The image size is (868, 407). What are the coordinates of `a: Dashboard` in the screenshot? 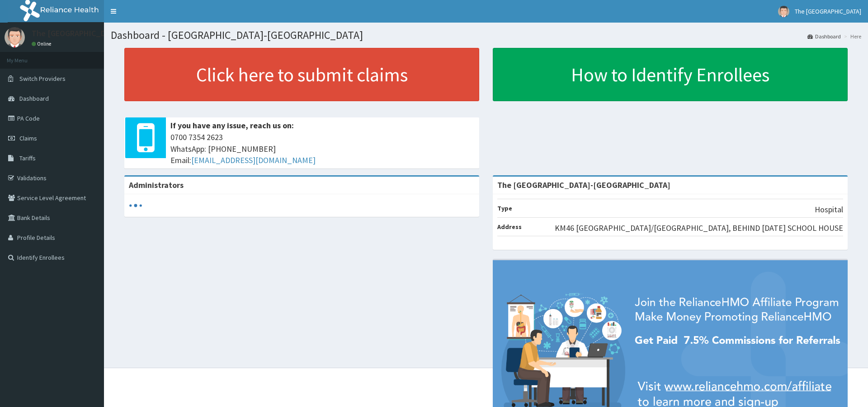 It's located at (824, 36).